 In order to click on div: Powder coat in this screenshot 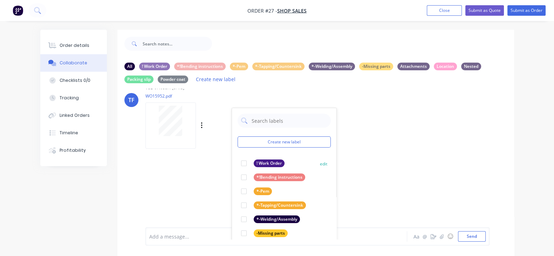, I will do `click(173, 80)`.